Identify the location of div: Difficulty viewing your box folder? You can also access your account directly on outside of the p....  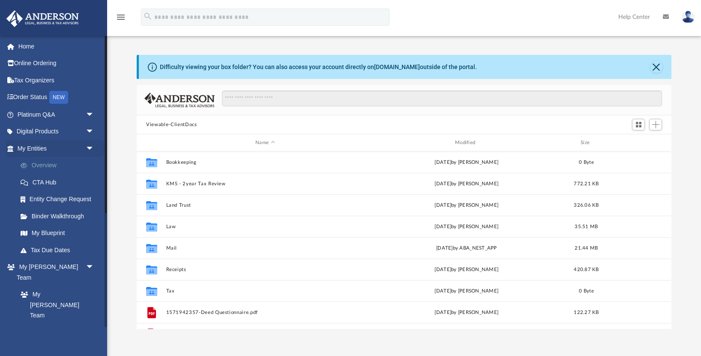
(318, 67).